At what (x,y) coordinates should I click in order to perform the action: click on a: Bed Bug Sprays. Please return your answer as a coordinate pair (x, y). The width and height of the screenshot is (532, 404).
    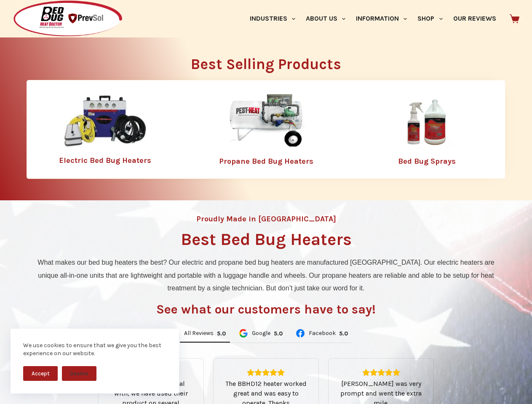
    Looking at the image, I should click on (426, 161).